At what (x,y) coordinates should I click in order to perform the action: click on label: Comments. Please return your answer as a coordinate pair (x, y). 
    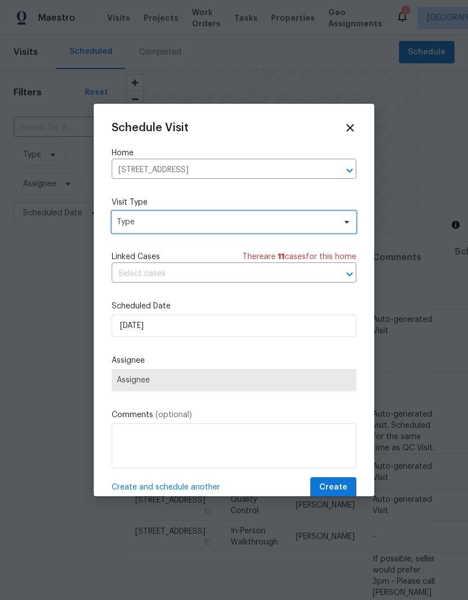
    Looking at the image, I should click on (234, 415).